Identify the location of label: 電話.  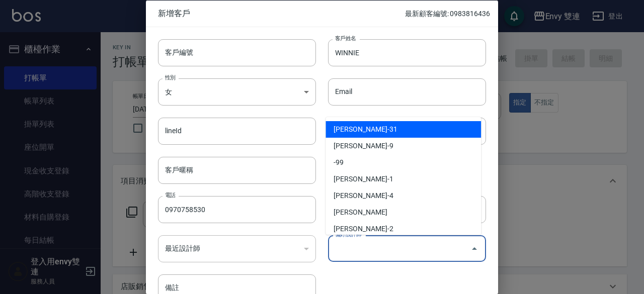
(170, 195).